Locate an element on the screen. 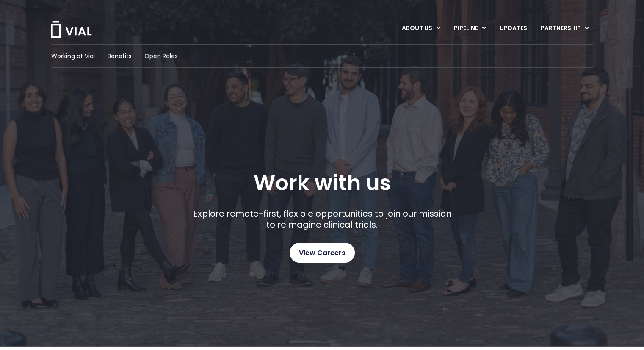 This screenshot has width=644, height=350. a: Open Roles is located at coordinates (161, 56).